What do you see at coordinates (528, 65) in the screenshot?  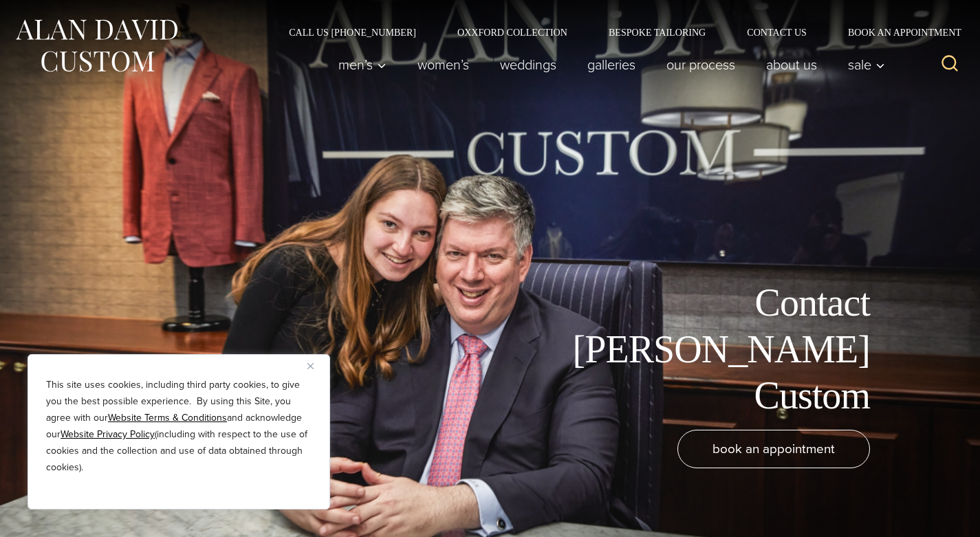 I see `a: weddings` at bounding box center [528, 65].